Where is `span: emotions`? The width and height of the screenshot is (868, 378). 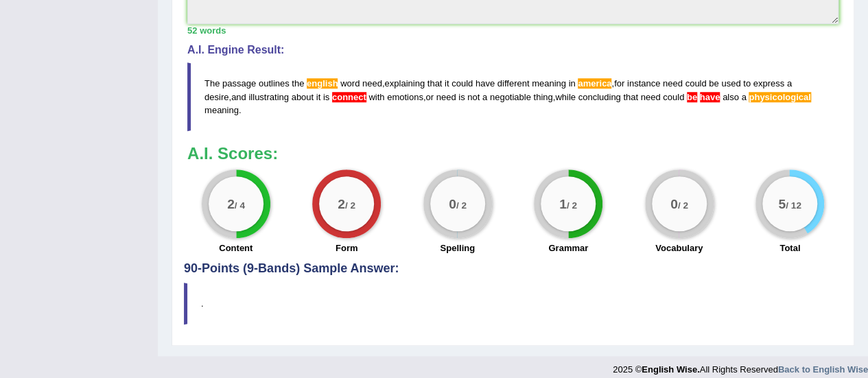 span: emotions is located at coordinates (405, 97).